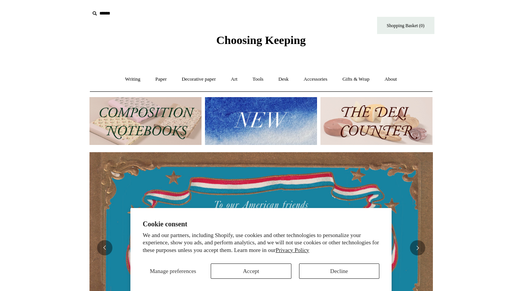 This screenshot has width=522, height=291. What do you see at coordinates (258, 79) in the screenshot?
I see `a: Tools` at bounding box center [258, 79].